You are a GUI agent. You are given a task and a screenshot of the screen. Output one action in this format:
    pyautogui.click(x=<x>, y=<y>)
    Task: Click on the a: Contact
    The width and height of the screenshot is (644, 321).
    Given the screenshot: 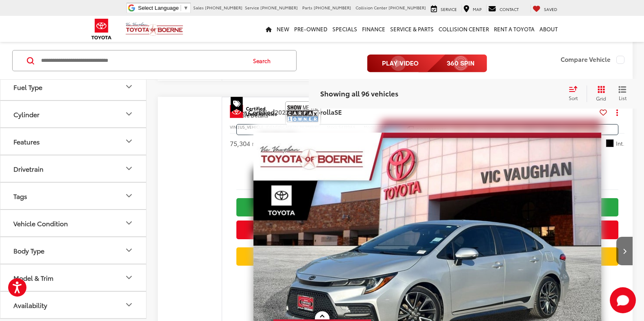 What is the action you would take?
    pyautogui.click(x=503, y=9)
    